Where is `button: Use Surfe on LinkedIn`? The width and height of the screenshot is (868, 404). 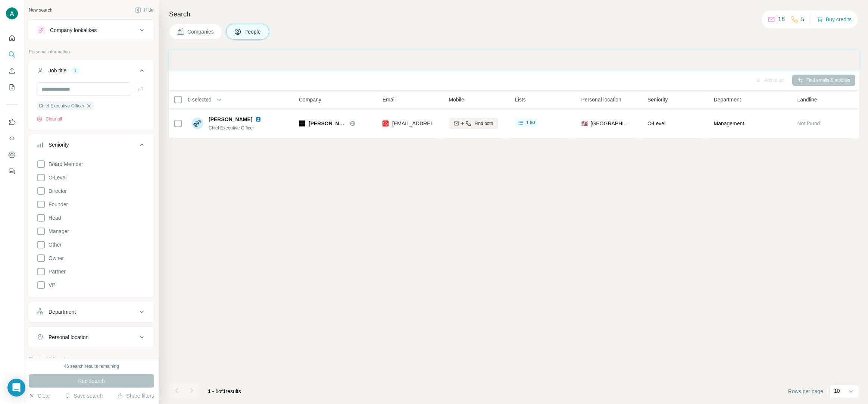 button: Use Surfe on LinkedIn is located at coordinates (12, 122).